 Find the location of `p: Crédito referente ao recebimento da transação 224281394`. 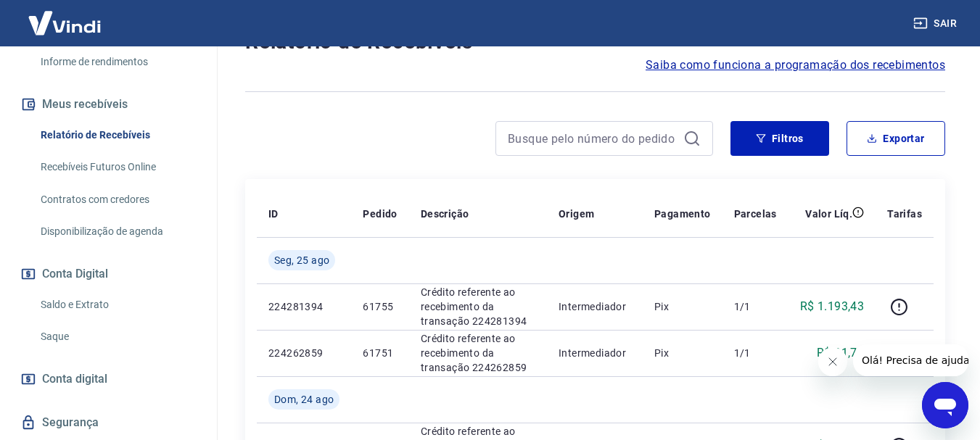

p: Crédito referente ao recebimento da transação 224281394 is located at coordinates (478, 306).